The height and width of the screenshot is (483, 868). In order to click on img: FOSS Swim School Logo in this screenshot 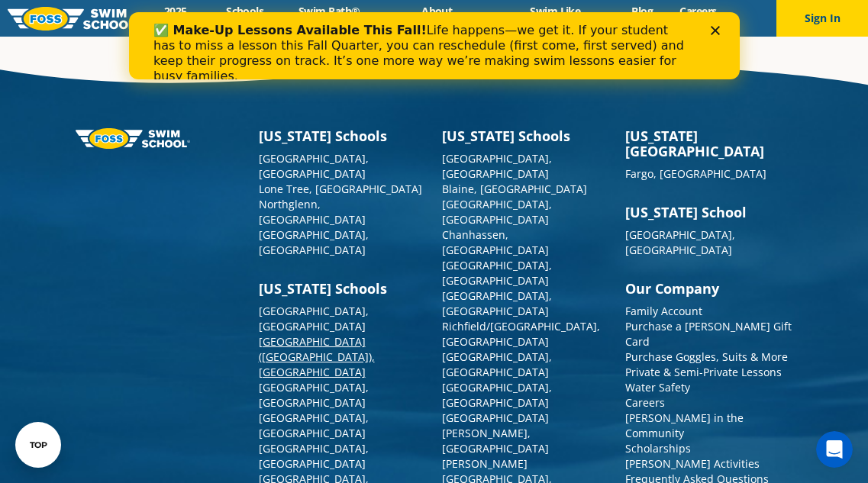, I will do `click(73, 18)`.